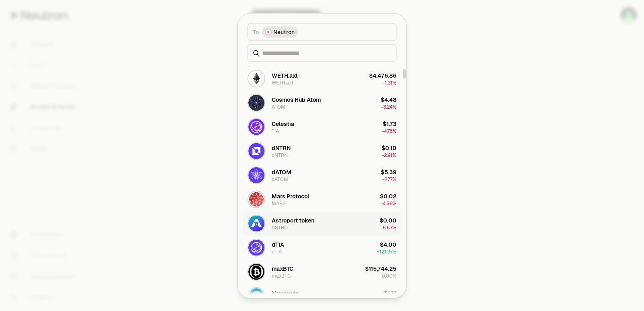 This screenshot has height=311, width=644. What do you see at coordinates (290, 196) in the screenshot?
I see `div: Mars Protocol` at bounding box center [290, 196].